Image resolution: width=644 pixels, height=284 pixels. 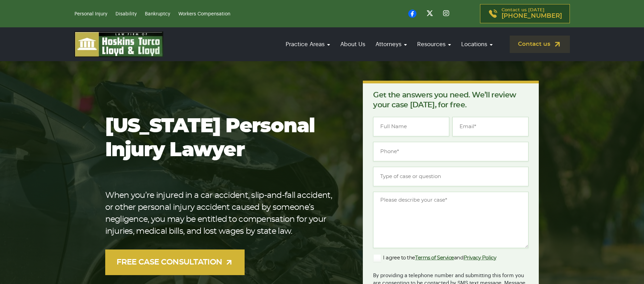 I want to click on a: Workers Compensation, so click(x=204, y=14).